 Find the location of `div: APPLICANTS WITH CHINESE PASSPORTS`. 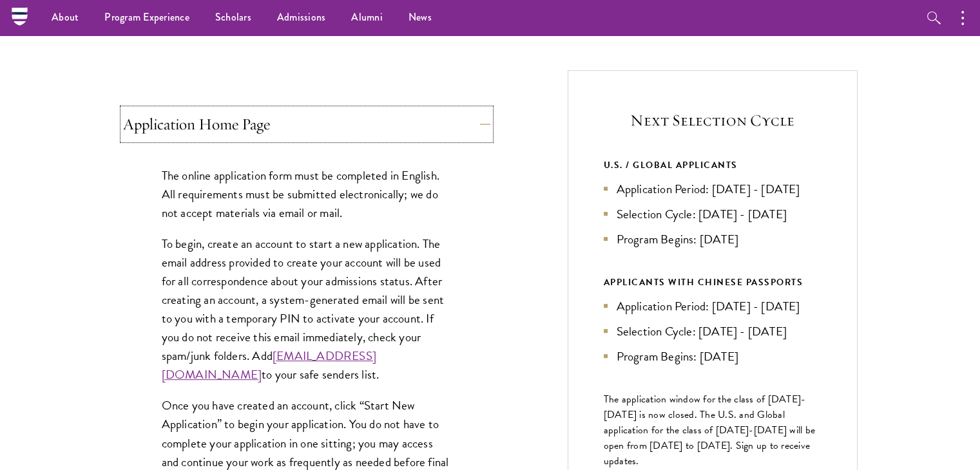

div: APPLICANTS WITH CHINESE PASSPORTS is located at coordinates (713, 282).